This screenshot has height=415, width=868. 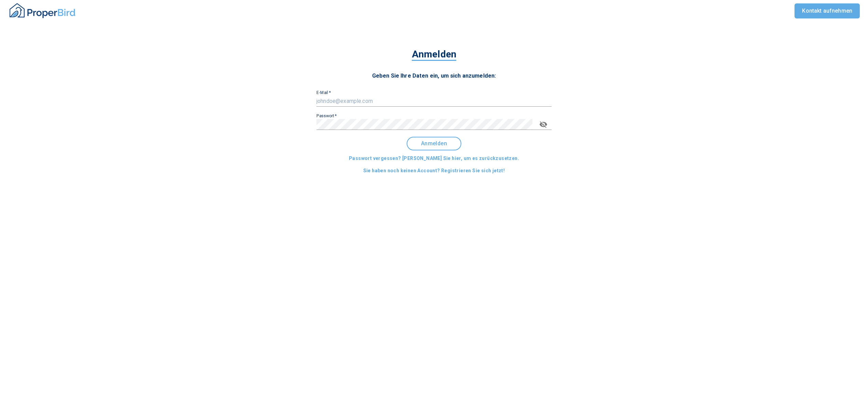 What do you see at coordinates (827, 11) in the screenshot?
I see `a: Kontakt aufnehmen` at bounding box center [827, 11].